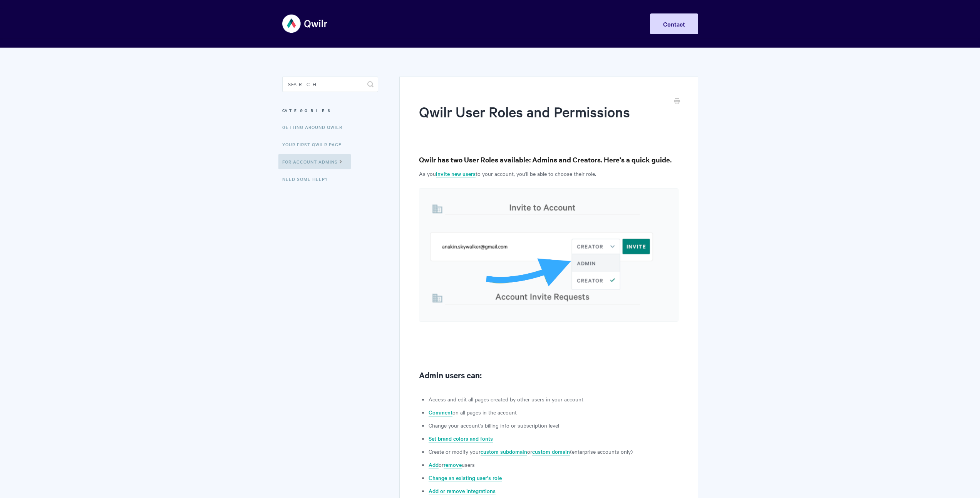 The image size is (980, 498). What do you see at coordinates (553, 399) in the screenshot?
I see `li: Access and edit all pages created by other users in your account` at bounding box center [553, 399].